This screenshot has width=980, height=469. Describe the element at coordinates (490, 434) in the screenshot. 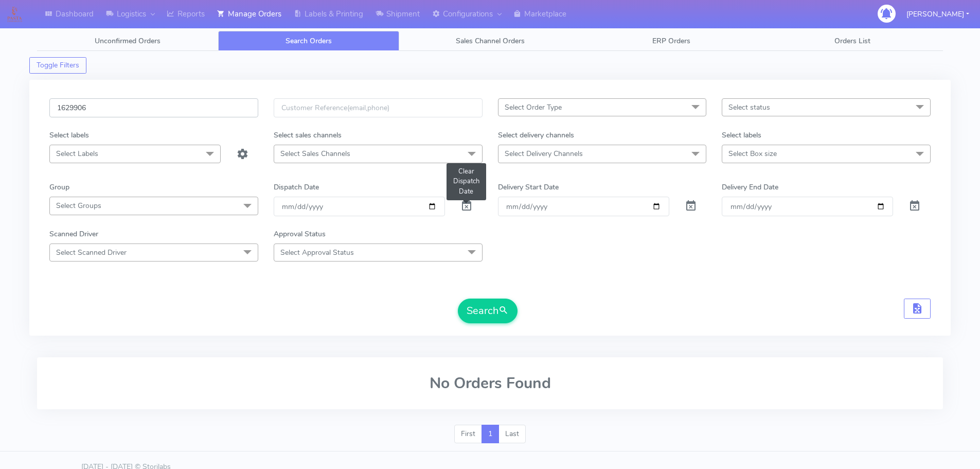

I see `a: 1` at that location.